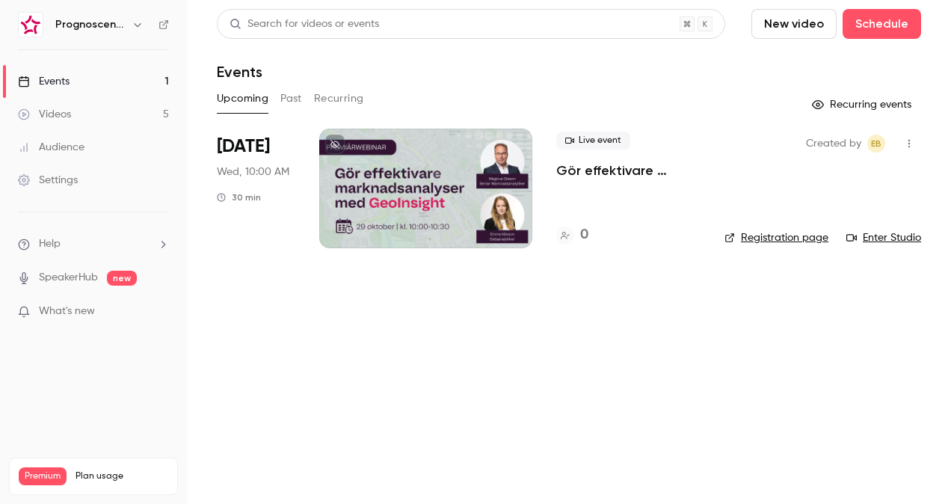 Image resolution: width=951 pixels, height=504 pixels. Describe the element at coordinates (876, 143) in the screenshot. I see `span: Emelie Bratt` at that location.